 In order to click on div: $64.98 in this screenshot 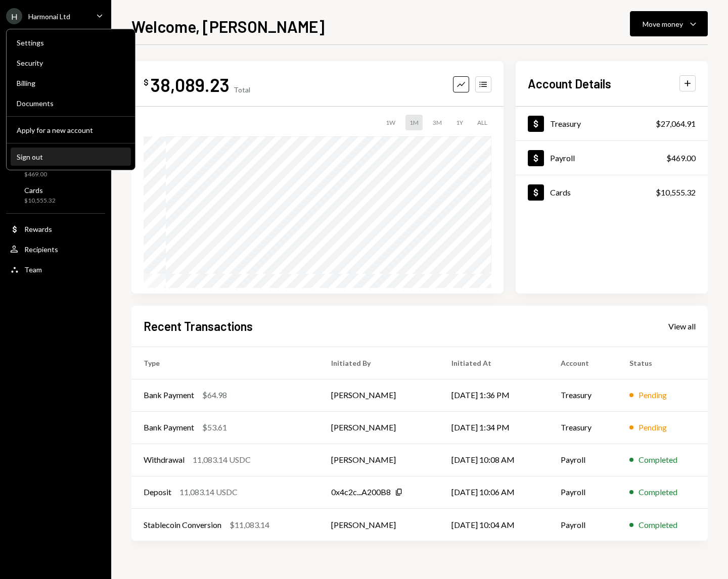, I will do `click(215, 395)`.